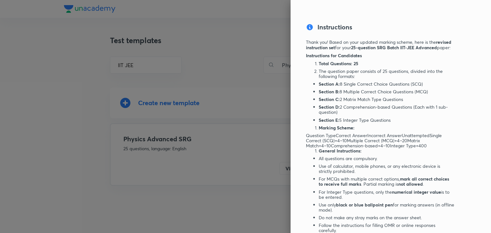  I want to click on li: 8 Multiple Correct Choice Questions (MCQ), so click(386, 92).